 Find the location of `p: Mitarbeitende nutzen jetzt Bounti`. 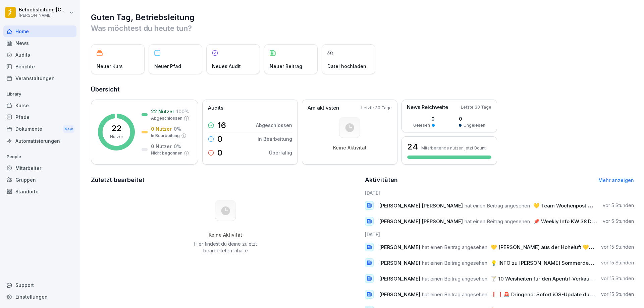

p: Mitarbeitende nutzen jetzt Bounti is located at coordinates (454, 147).